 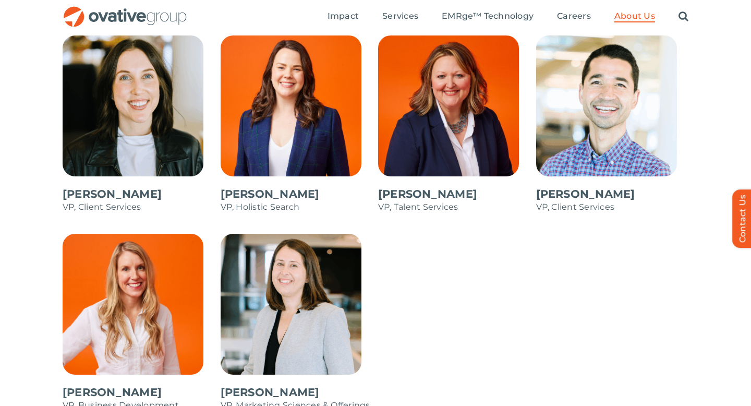 What do you see at coordinates (487, 16) in the screenshot?
I see `span: EMRge™ Technology` at bounding box center [487, 16].